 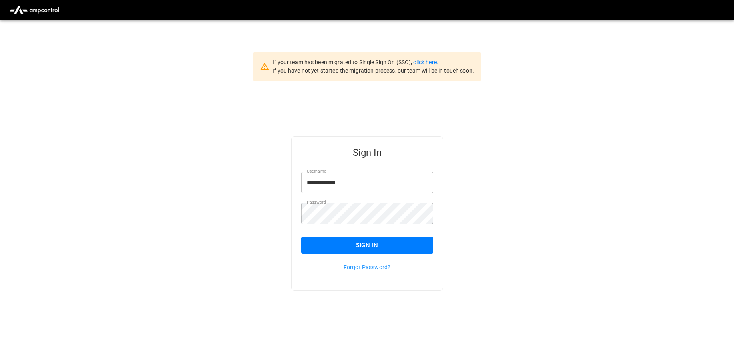 What do you see at coordinates (317, 172) in the screenshot?
I see `label: Username` at bounding box center [317, 172].